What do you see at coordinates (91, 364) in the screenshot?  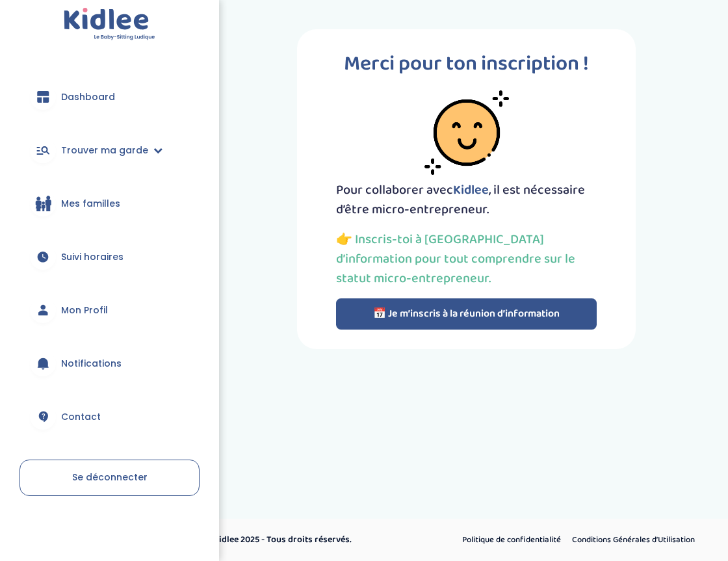 I see `span: Notifications` at bounding box center [91, 364].